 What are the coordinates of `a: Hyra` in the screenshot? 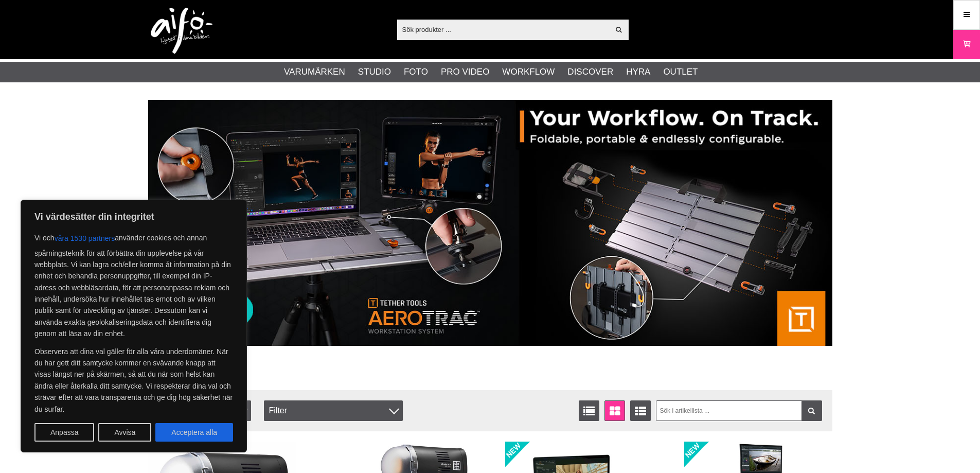 It's located at (638, 72).